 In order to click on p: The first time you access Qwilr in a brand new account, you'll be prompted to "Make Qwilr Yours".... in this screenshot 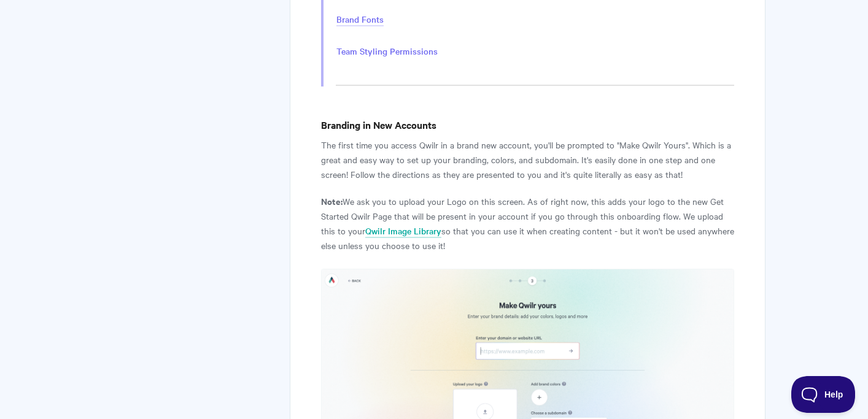, I will do `click(527, 159)`.